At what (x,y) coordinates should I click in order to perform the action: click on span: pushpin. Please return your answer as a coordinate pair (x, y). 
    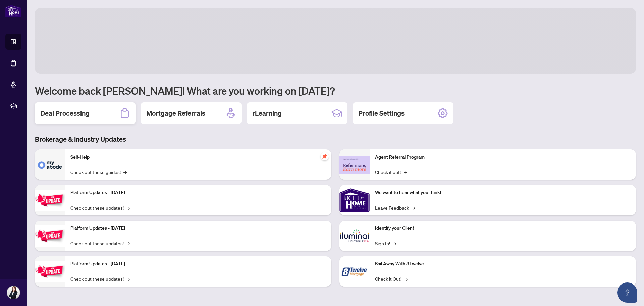
    Looking at the image, I should click on (325, 156).